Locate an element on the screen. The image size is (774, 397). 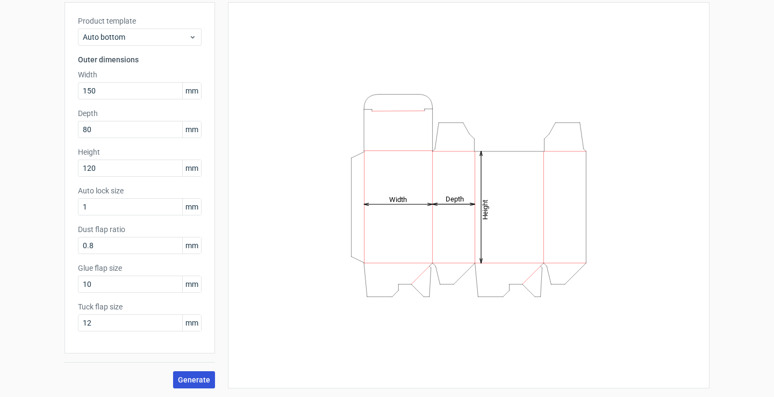
button: Generate is located at coordinates (194, 380).